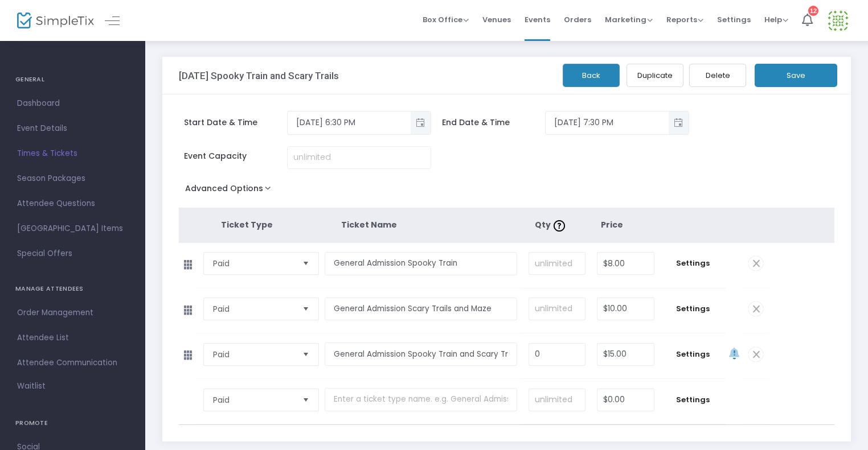 Image resolution: width=868 pixels, height=450 pixels. What do you see at coordinates (493, 122) in the screenshot?
I see `span: End Date & Time` at bounding box center [493, 122].